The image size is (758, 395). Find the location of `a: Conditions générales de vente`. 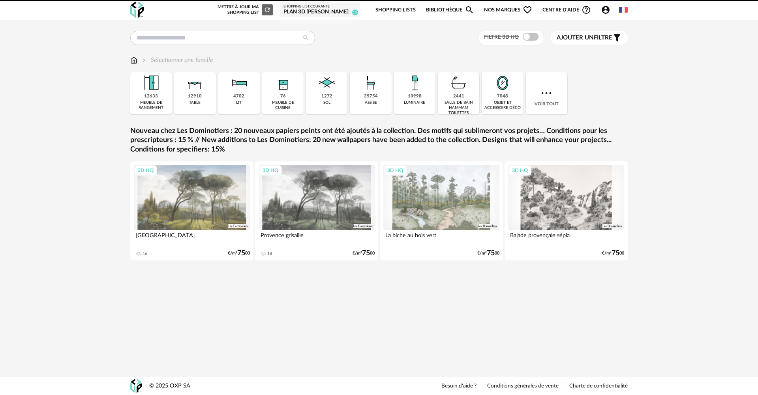

a: Conditions générales de vente is located at coordinates (523, 386).